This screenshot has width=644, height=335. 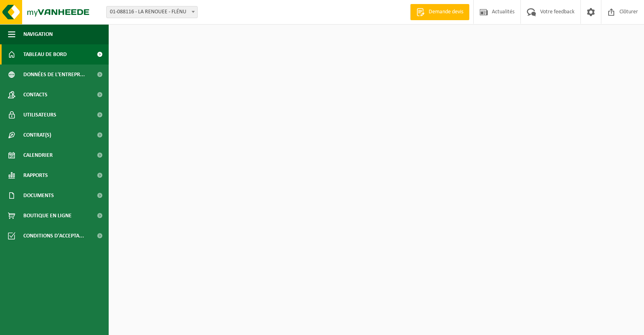 I want to click on span: Navigation, so click(x=38, y=34).